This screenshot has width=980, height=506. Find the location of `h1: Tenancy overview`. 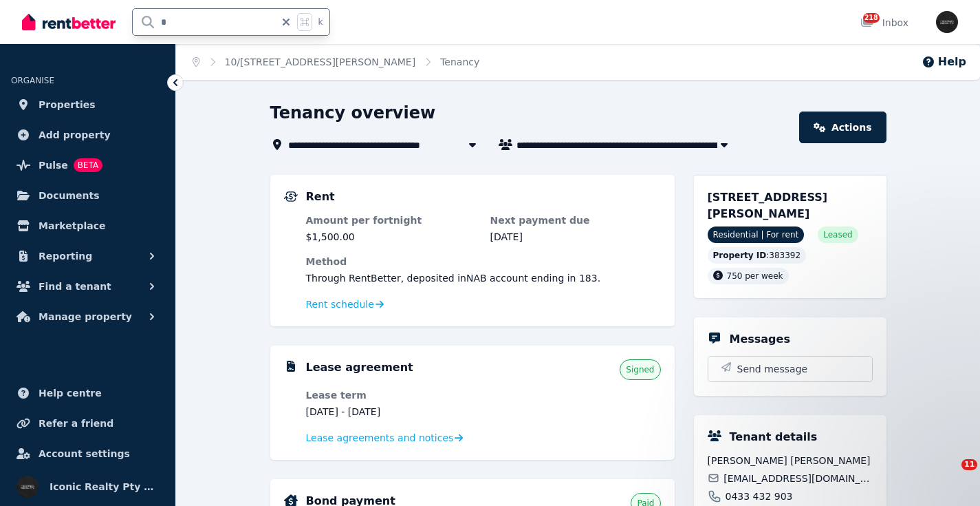

h1: Tenancy overview is located at coordinates (353, 113).